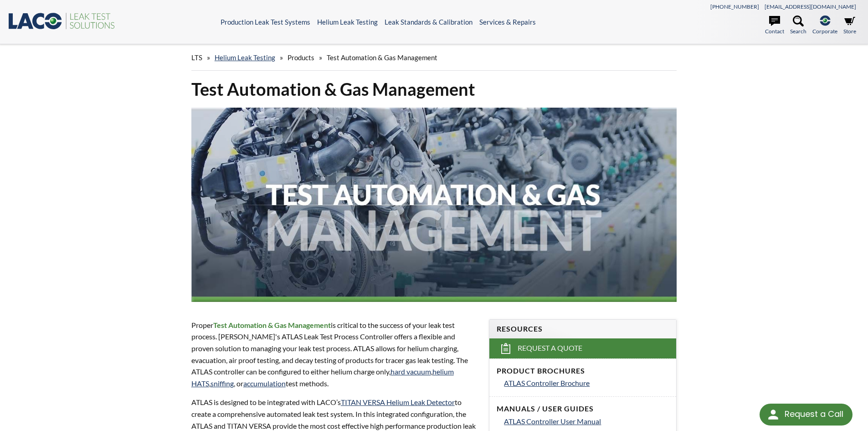 Image resolution: width=868 pixels, height=431 pixels. I want to click on img: round button, so click(773, 415).